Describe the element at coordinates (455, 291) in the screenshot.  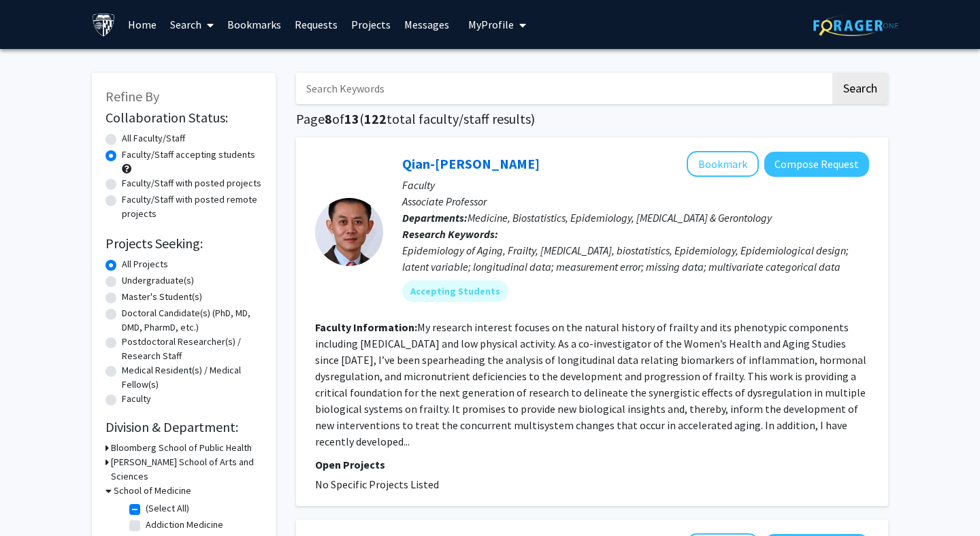
I see `mat-chip: Accepting Students` at that location.